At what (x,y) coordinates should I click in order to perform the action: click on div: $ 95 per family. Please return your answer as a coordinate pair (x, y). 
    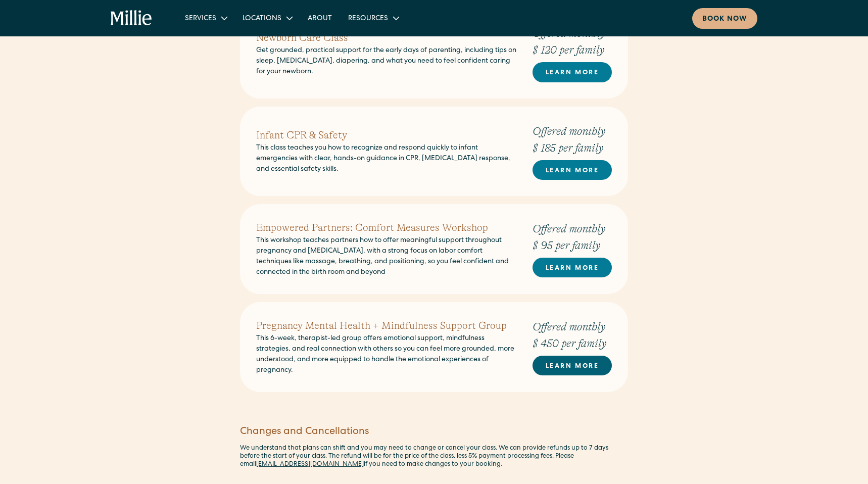
    Looking at the image, I should click on (572, 245).